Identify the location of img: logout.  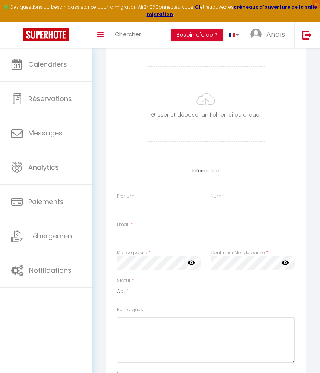
(307, 35).